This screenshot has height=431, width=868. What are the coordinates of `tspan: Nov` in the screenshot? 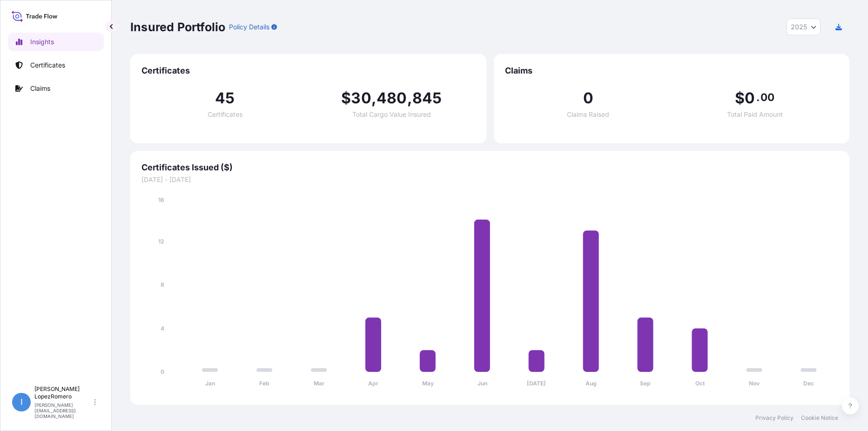 It's located at (755, 383).